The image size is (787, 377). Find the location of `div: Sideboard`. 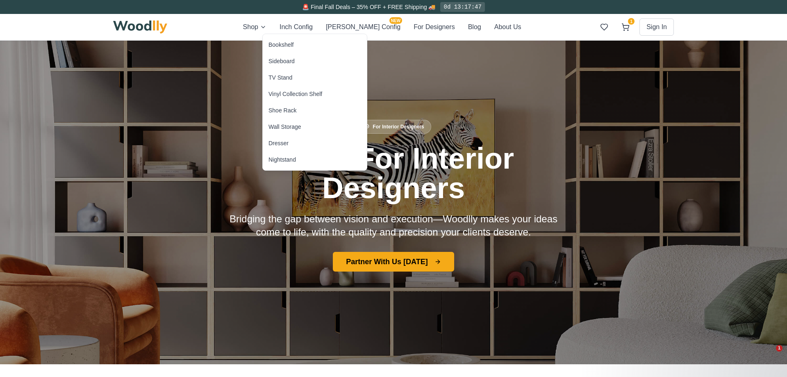

div: Sideboard is located at coordinates (282, 61).